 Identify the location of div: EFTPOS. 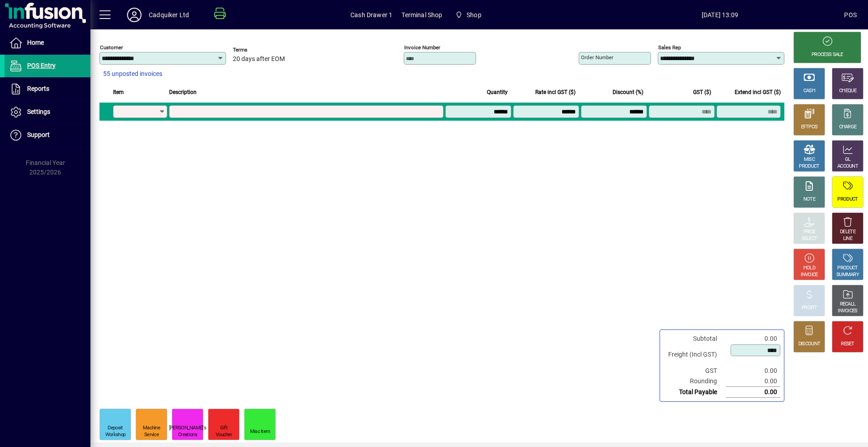
(809, 127).